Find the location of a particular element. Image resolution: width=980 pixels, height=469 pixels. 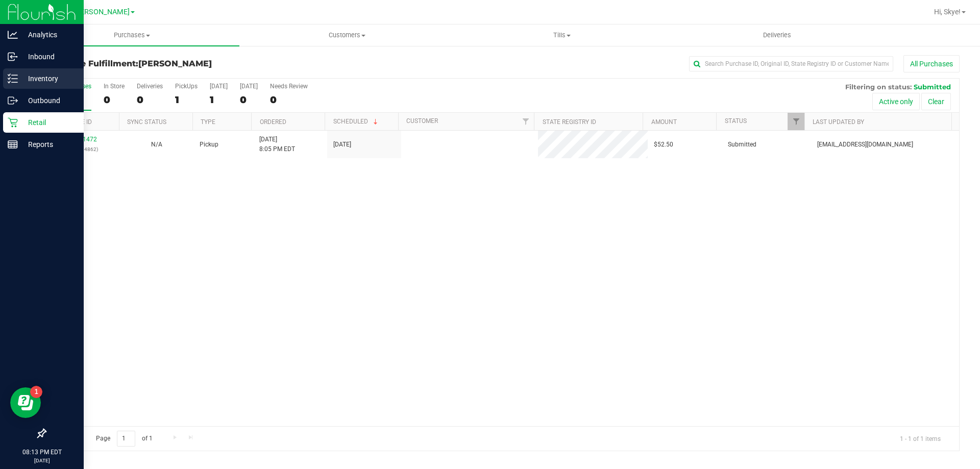

a: Sync Status is located at coordinates (147, 122).